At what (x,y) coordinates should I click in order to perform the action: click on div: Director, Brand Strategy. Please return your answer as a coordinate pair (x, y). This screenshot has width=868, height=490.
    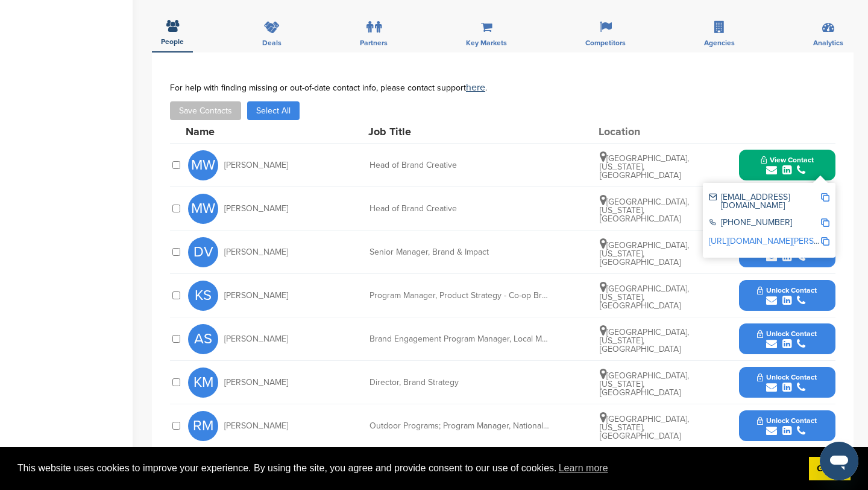
    Looking at the image, I should click on (460, 382).